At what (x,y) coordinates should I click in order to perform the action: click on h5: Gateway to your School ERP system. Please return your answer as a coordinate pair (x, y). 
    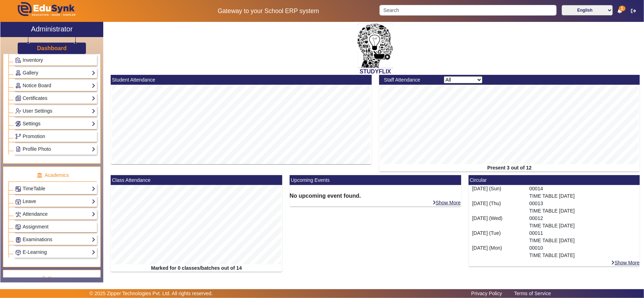
    Looking at the image, I should click on (268, 11).